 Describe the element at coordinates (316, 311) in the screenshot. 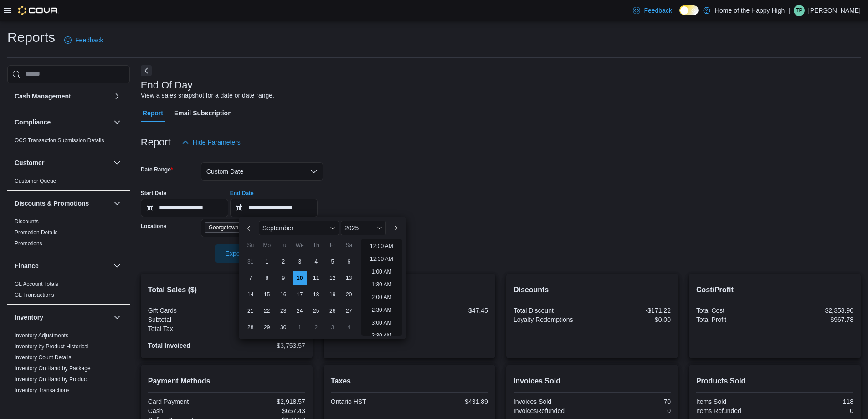

I see `div: day-25` at that location.